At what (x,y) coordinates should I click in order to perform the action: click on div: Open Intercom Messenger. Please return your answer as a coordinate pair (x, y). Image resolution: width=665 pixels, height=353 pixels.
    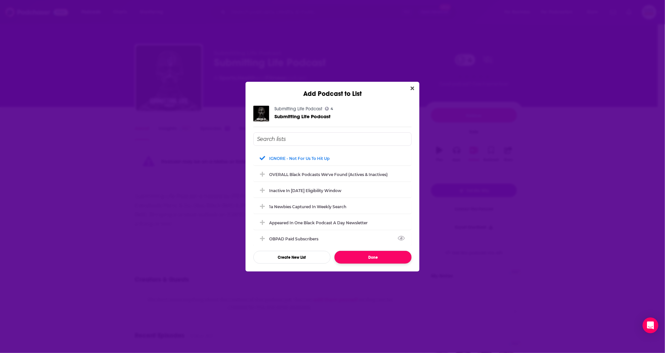
    Looking at the image, I should click on (650, 325).